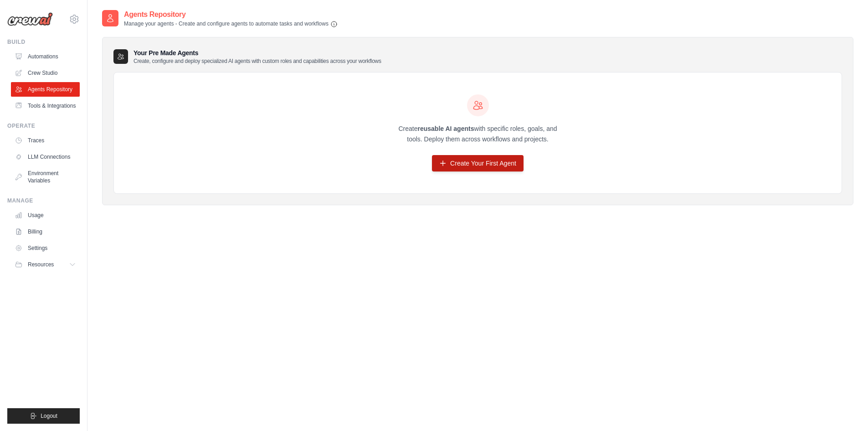 The image size is (868, 431). Describe the element at coordinates (43, 126) in the screenshot. I see `div: Operate` at that location.